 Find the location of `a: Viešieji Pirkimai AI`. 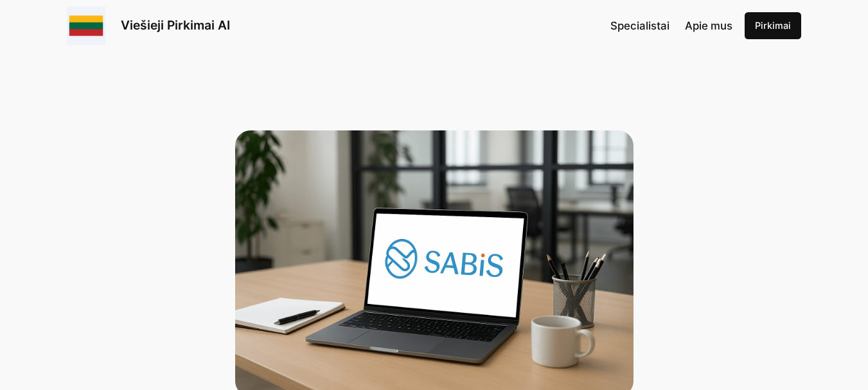

a: Viešieji Pirkimai AI is located at coordinates (176, 25).